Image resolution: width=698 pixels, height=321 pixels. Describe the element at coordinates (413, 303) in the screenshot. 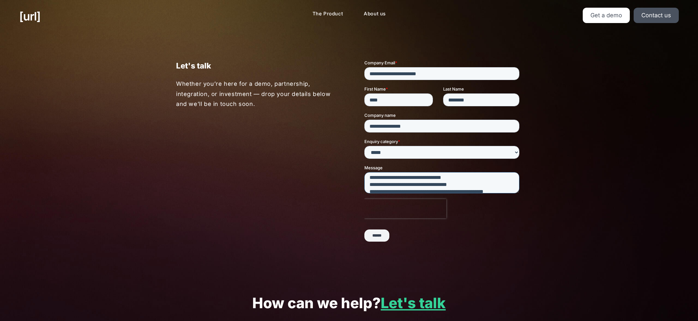

I see `a: Let's talk` at that location.